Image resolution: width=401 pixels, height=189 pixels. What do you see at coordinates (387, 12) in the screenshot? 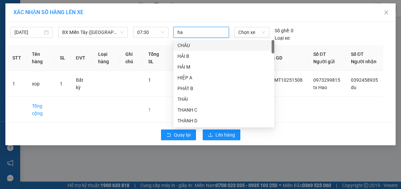
I see `span: close` at bounding box center [387, 12].